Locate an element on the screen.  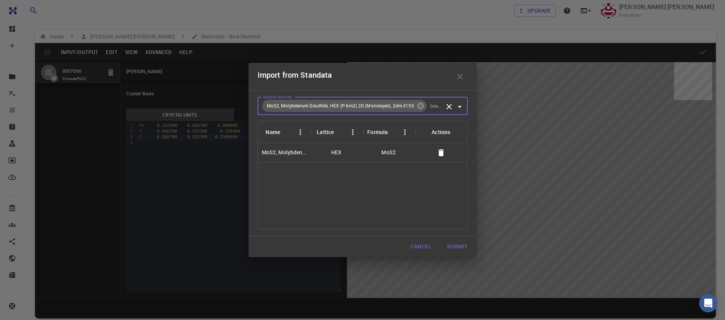
div: HEX is located at coordinates (336, 152).